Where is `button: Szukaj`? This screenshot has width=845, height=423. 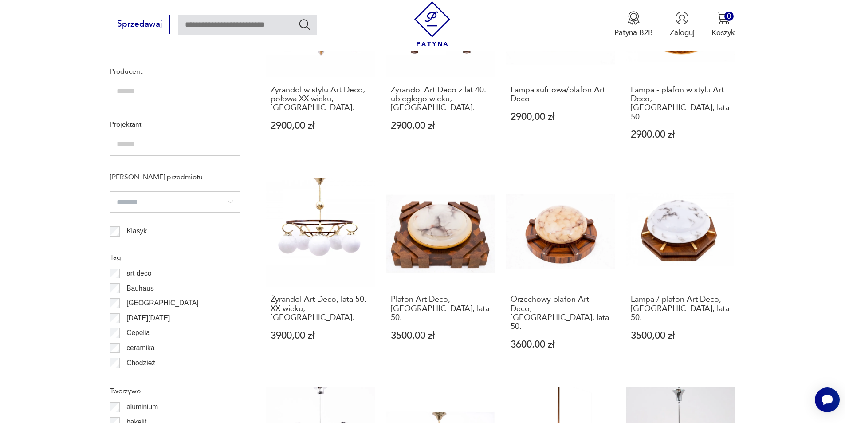
button: Szukaj is located at coordinates (304, 24).